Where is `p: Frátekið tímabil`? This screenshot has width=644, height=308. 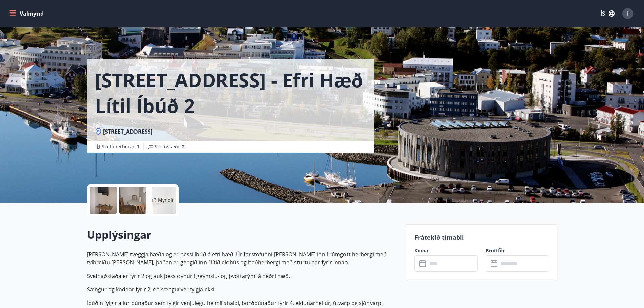 p: Frátekið tímabil is located at coordinates (482, 238).